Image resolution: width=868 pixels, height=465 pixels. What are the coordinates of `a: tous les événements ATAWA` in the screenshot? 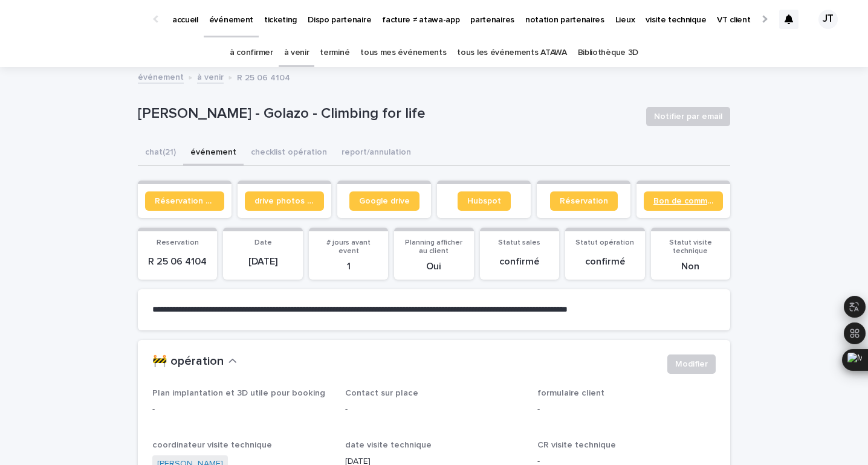 It's located at (511, 53).